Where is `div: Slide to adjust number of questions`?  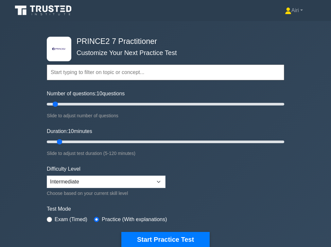
div: Slide to adjust number of questions is located at coordinates (166, 116).